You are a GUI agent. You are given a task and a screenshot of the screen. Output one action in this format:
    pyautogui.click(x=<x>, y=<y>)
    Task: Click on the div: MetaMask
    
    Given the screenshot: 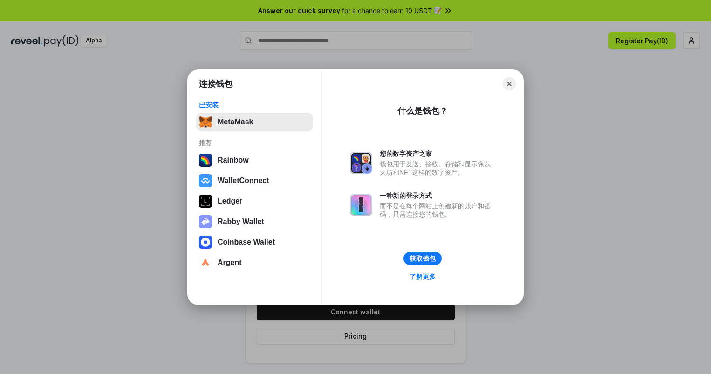 What is the action you would take?
    pyautogui.click(x=235, y=122)
    